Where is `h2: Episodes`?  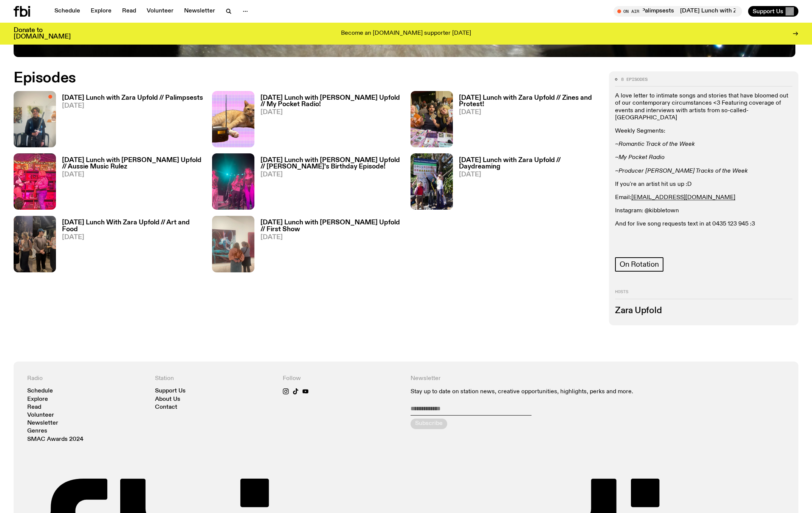 h2: Episodes is located at coordinates (274, 78).